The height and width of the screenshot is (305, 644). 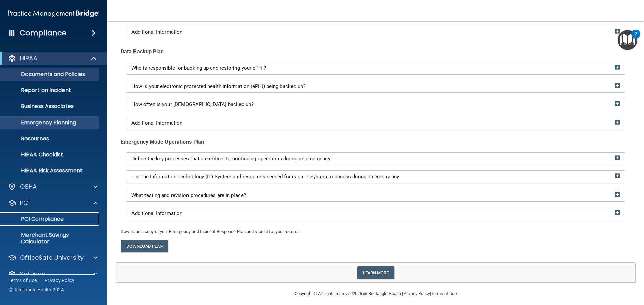 I want to click on span: Who is responsible for backing up and restoring your ePHI?, so click(x=199, y=68).